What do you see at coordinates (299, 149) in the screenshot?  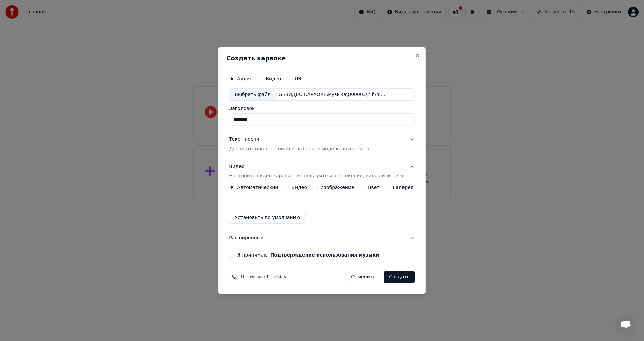 I see `p: Добавьте текст песни или выберите модель автотекста` at bounding box center [299, 149].